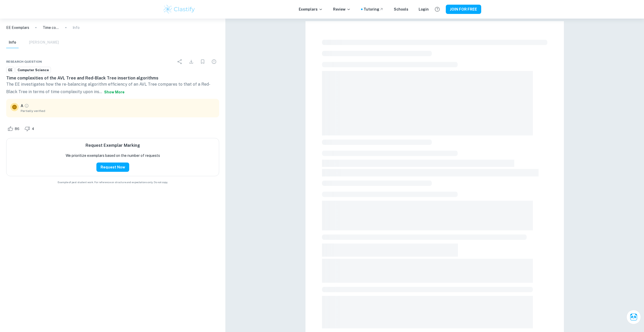 The height and width of the screenshot is (332, 644). Describe the element at coordinates (180, 62) in the screenshot. I see `div: Share` at that location.